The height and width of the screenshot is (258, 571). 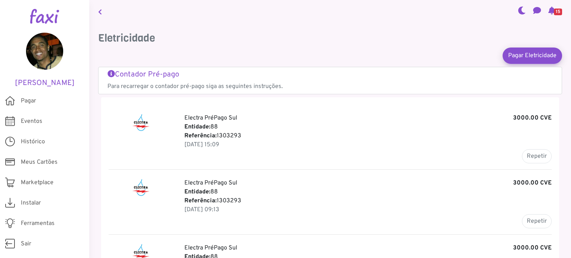 I want to click on span: Sair, so click(x=26, y=244).